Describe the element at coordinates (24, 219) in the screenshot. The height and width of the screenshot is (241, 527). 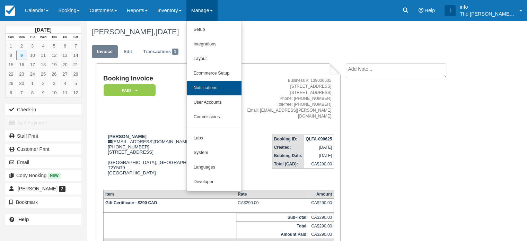
I see `b: Help` at that location.